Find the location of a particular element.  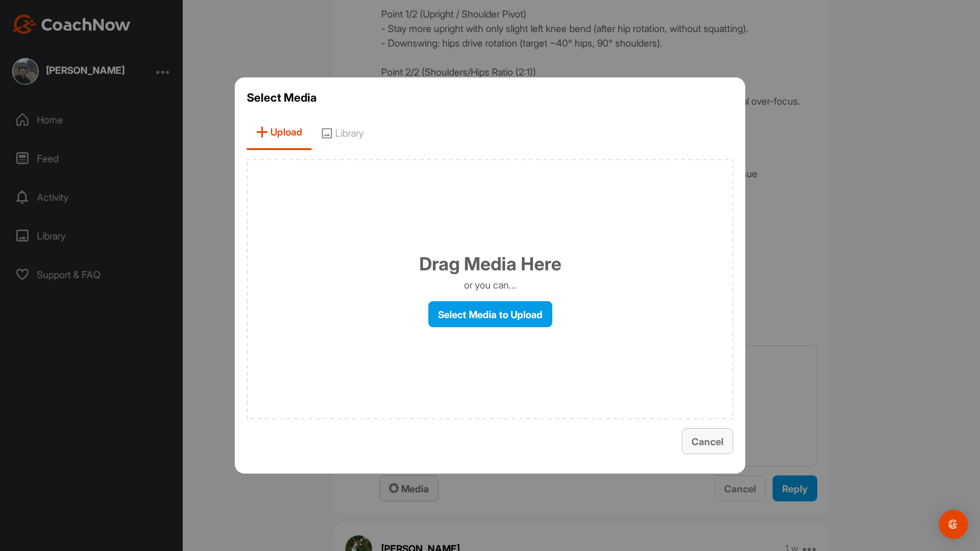

button: Cancel is located at coordinates (707, 441).